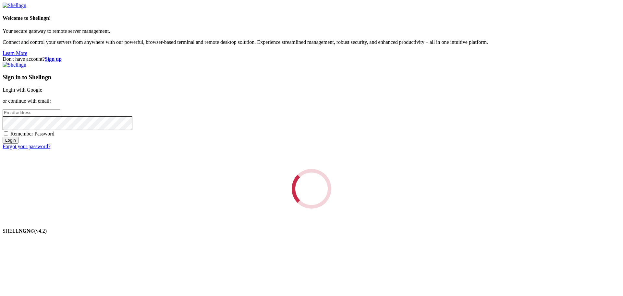  I want to click on b: NGN, so click(25, 230).